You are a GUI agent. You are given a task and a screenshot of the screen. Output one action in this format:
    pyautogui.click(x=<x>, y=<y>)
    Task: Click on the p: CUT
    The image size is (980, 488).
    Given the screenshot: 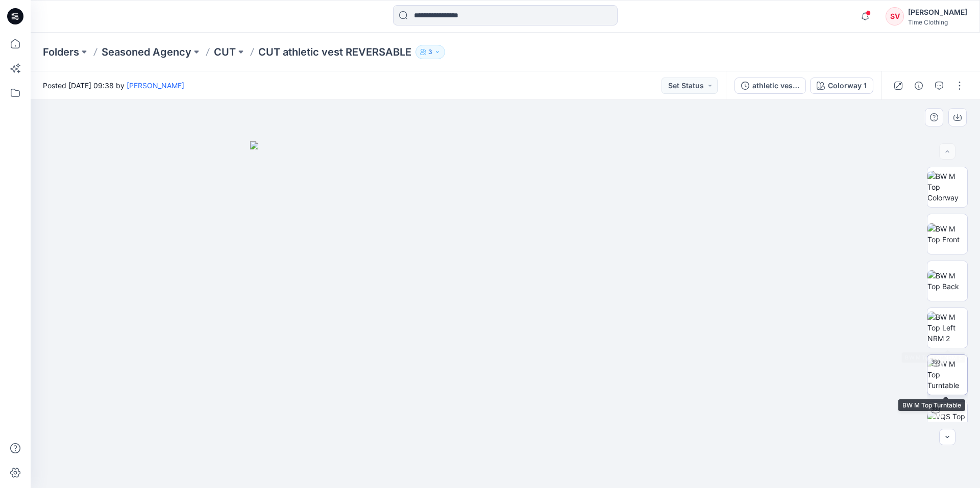 What is the action you would take?
    pyautogui.click(x=225, y=52)
    